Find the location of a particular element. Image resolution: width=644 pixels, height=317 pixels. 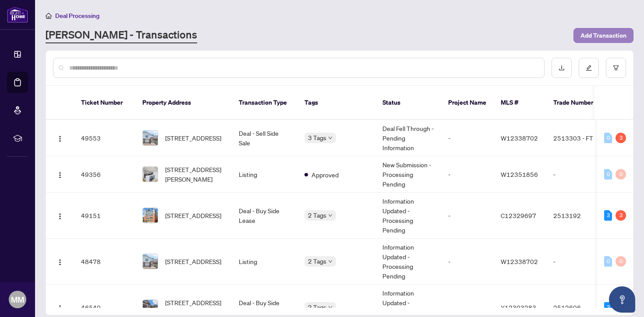

button: download is located at coordinates (562, 68).